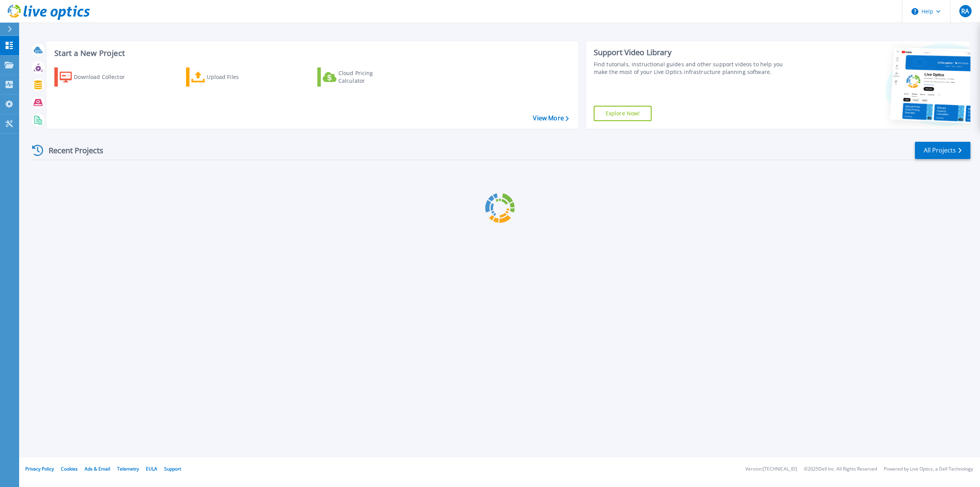 This screenshot has width=980, height=487. What do you see at coordinates (311, 53) in the screenshot?
I see `h3: Start a New Project` at bounding box center [311, 53].